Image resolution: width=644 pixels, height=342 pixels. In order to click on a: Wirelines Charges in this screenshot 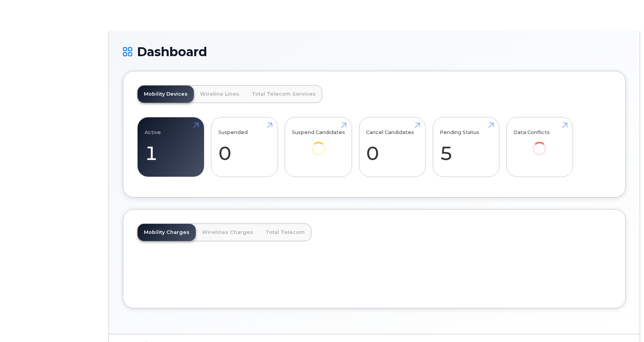, I will do `click(227, 233)`.